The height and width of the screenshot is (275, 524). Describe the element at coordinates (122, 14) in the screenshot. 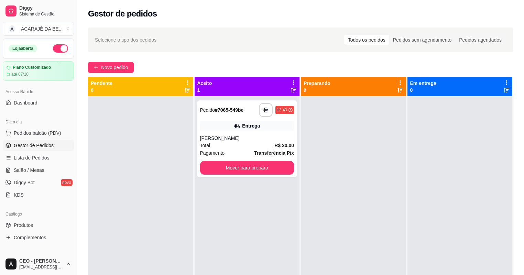

I see `h2: Gestor de pedidos` at that location.